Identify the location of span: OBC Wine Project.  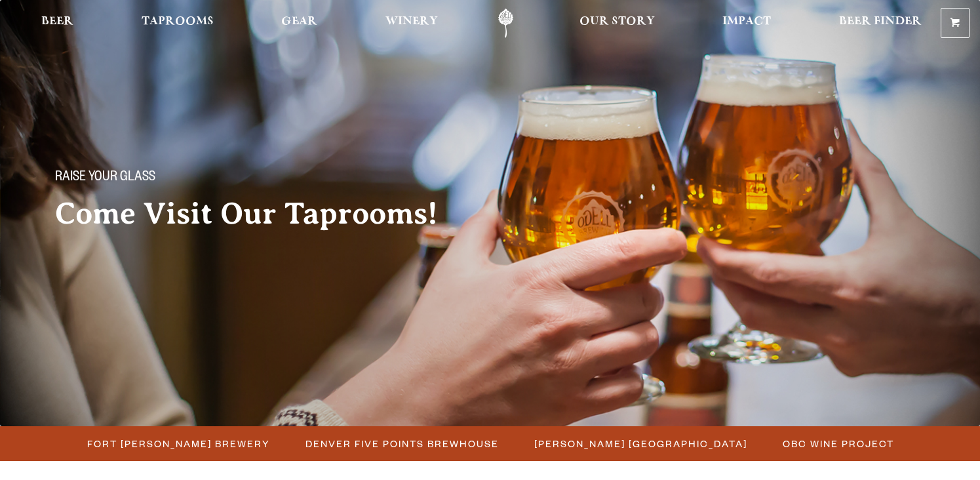
(839, 443).